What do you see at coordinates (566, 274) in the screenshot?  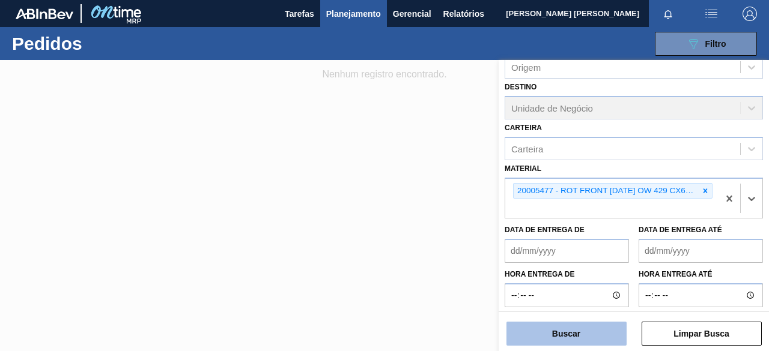 I see `label: Hora entrega de` at bounding box center [566, 274].